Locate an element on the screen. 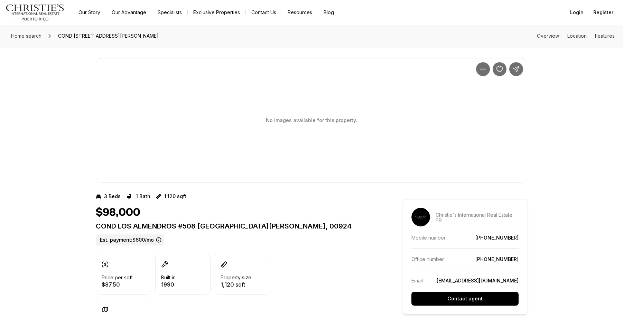 The width and height of the screenshot is (623, 317). a: Home search is located at coordinates (26, 36).